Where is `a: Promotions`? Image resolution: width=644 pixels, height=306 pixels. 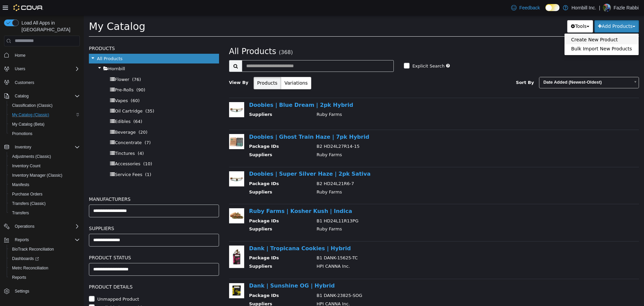
a: Promotions is located at coordinates (22, 134).